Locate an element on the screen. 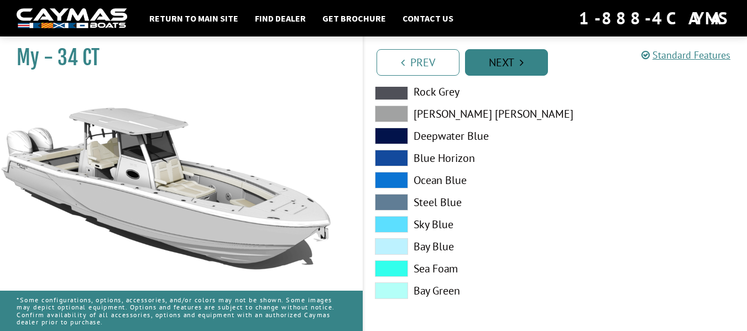 The image size is (747, 331). label: Ocean Blue is located at coordinates (460, 180).